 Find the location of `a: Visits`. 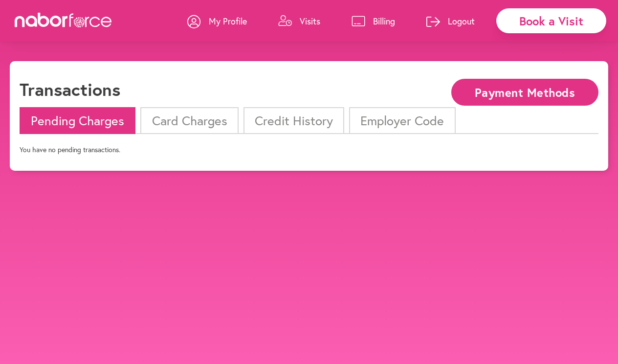

a: Visits is located at coordinates (299, 21).